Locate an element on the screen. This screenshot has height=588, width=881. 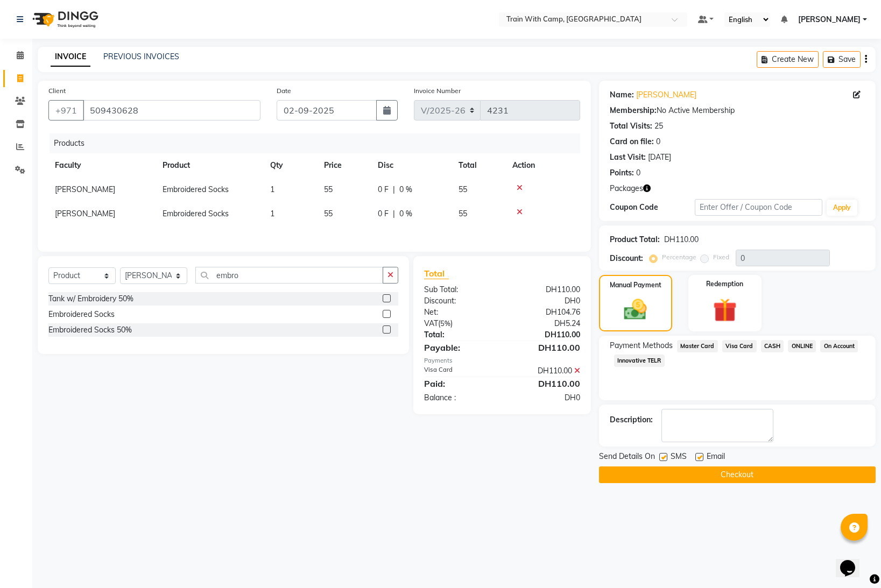
div: Embroidered Socks 50% is located at coordinates (90, 330).